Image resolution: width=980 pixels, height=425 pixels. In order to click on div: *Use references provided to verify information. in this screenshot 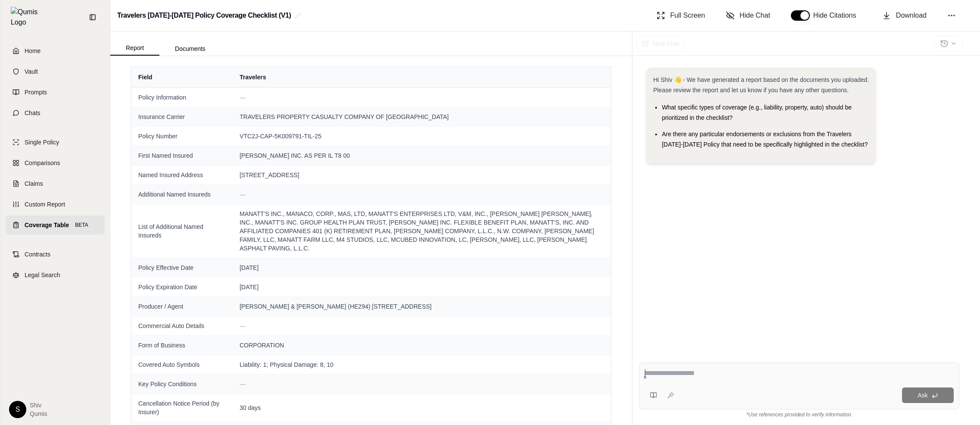, I will do `click(799, 414)`.